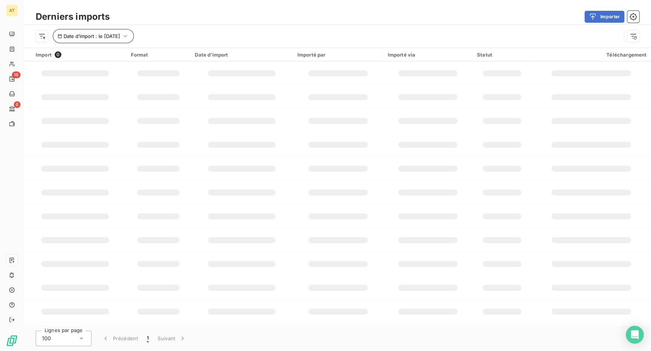  Describe the element at coordinates (604, 17) in the screenshot. I see `button: Importer` at that location.